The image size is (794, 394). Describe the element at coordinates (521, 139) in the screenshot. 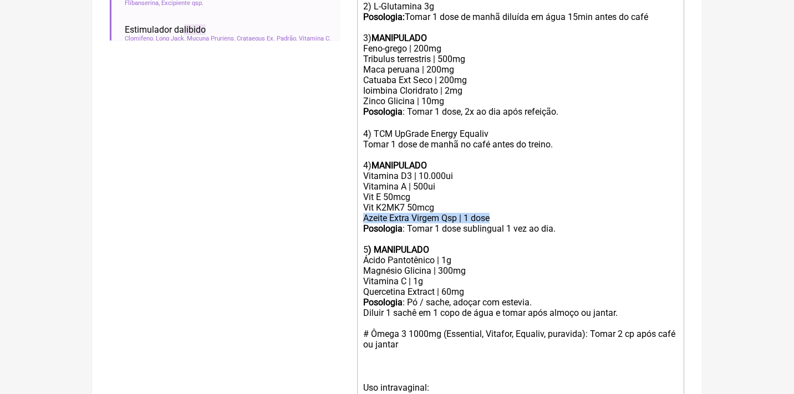

I see `div: : Tomar 1 dose, 2x ao dia após refeição. ㅤ 4) TCM UpGrade Energy Equaliv Tomar 1 dose de manhã no...` at that location.